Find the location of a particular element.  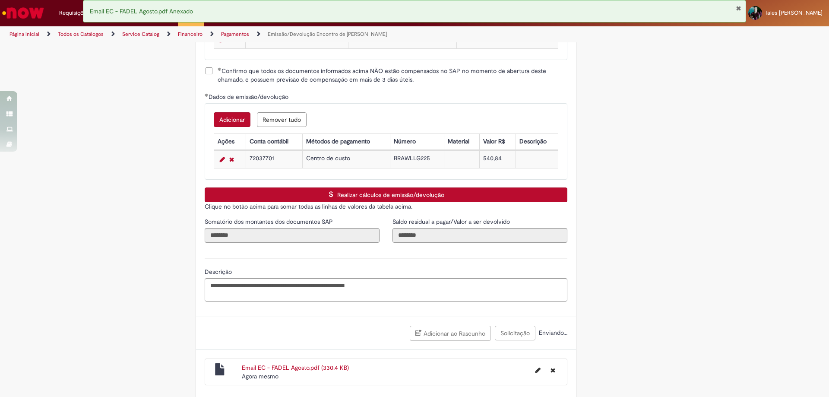

span: Dados de emissão/devolução is located at coordinates (249, 97).